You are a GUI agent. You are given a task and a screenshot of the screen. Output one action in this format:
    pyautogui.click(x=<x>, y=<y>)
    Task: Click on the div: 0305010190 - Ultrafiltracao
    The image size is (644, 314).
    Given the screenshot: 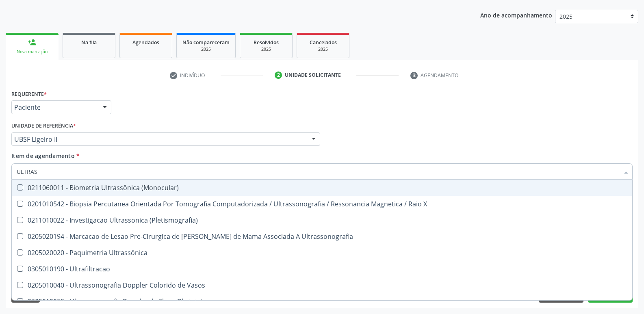 What is the action you would take?
    pyautogui.click(x=322, y=269)
    